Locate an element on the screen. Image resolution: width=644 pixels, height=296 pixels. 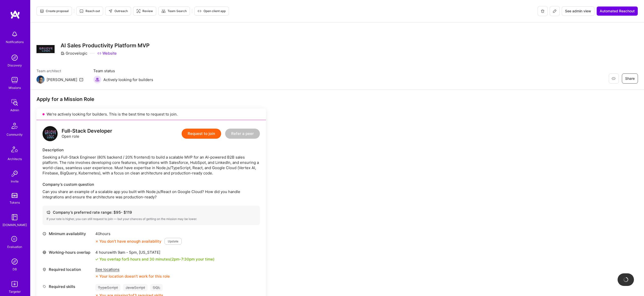
i: icon World is located at coordinates (45, 252).